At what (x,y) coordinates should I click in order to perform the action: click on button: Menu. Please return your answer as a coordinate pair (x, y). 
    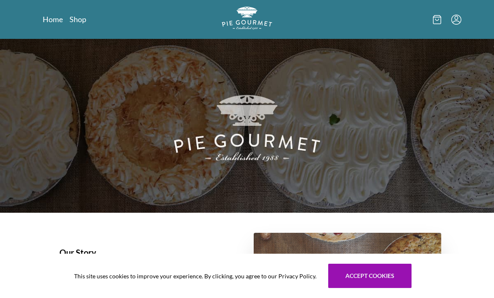
    Looking at the image, I should click on (456, 20).